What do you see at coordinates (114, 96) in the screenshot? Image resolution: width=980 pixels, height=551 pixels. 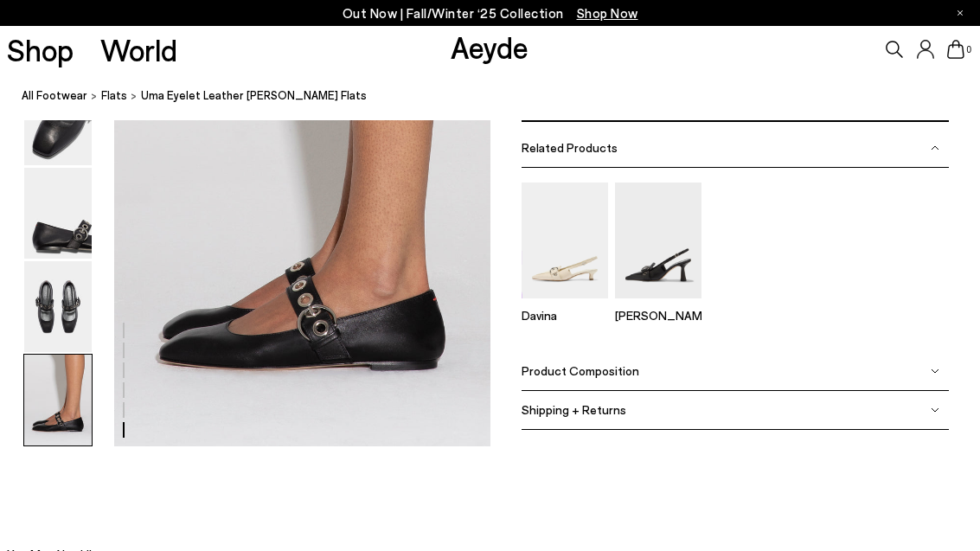 I see `a: flats` at bounding box center [114, 96].